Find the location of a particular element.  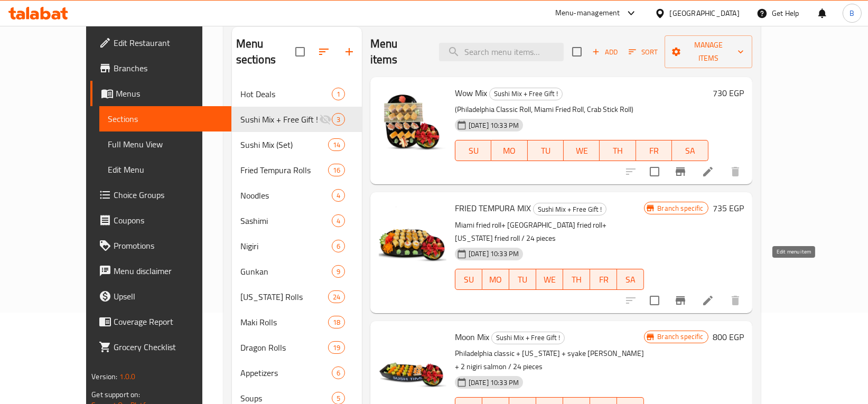

a: Edit Restaurant is located at coordinates (161, 43).